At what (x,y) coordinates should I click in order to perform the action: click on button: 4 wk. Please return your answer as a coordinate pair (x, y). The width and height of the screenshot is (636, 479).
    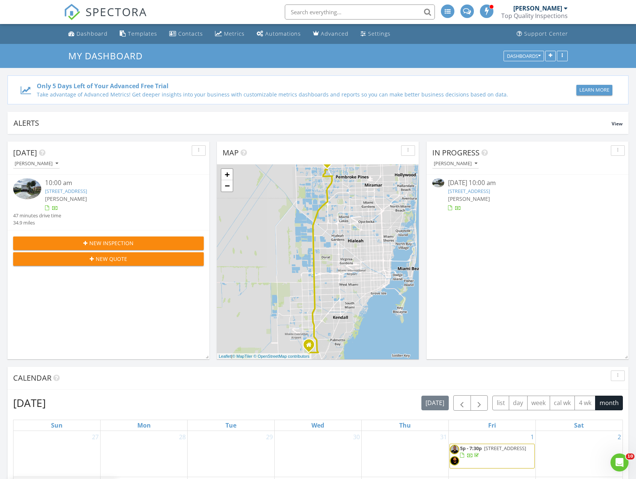
    Looking at the image, I should click on (585, 403).